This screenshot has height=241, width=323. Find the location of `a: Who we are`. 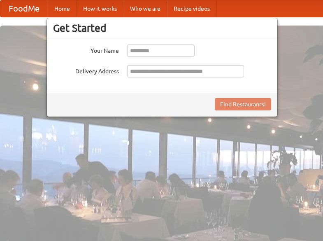

a: Who we are is located at coordinates (145, 9).